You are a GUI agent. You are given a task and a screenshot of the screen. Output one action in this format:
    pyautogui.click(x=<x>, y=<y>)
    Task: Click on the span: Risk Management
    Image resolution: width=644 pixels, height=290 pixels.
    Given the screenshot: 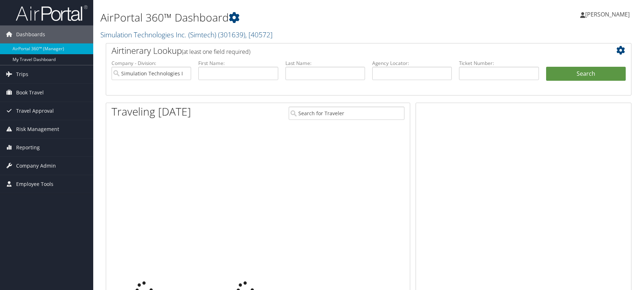 What is the action you would take?
    pyautogui.click(x=38, y=130)
    